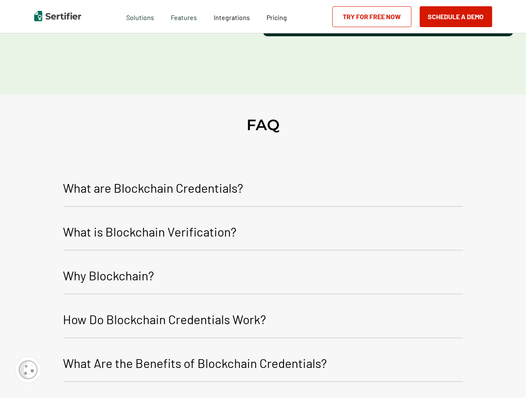 The image size is (526, 398). Describe the element at coordinates (506, 378) in the screenshot. I see `div: Chat Widget` at that location.